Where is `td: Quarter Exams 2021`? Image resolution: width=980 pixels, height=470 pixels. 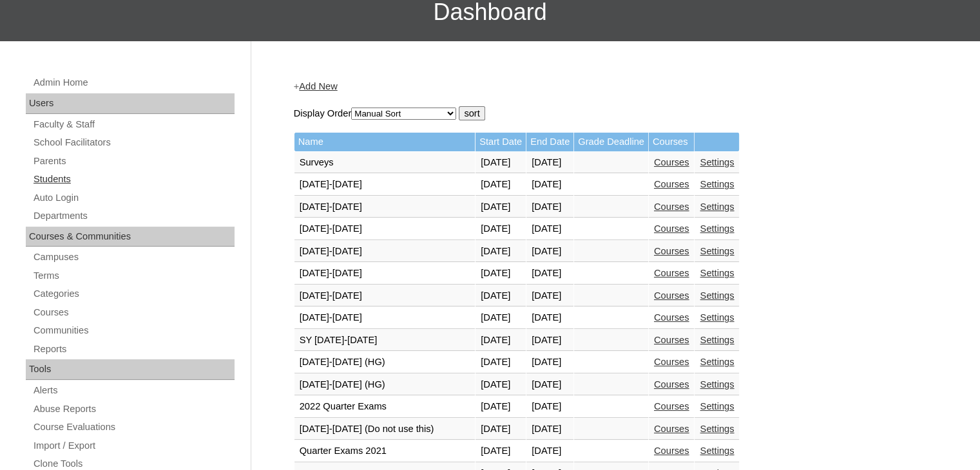 td: Quarter Exams 2021 is located at coordinates (385, 452).